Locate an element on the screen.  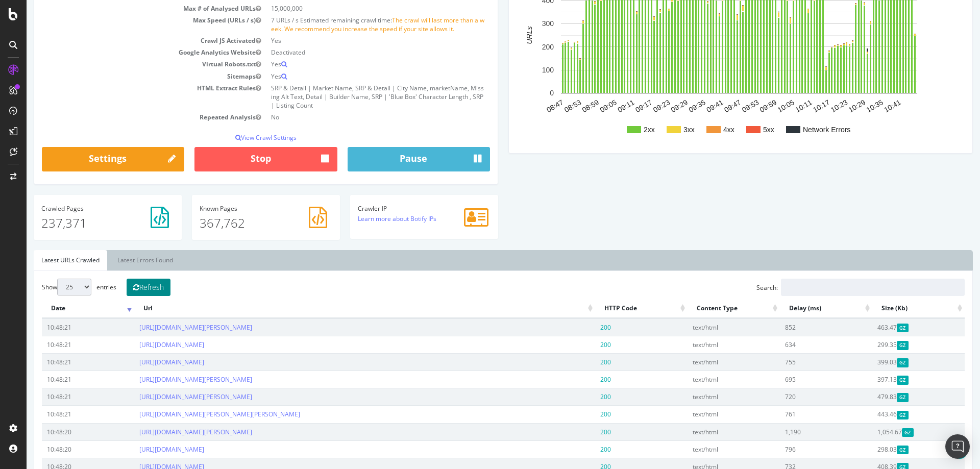
td: Crawl JS Activated is located at coordinates (127, 40).